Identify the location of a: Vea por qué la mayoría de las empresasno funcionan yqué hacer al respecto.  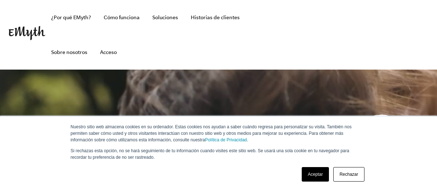
(378, 147).